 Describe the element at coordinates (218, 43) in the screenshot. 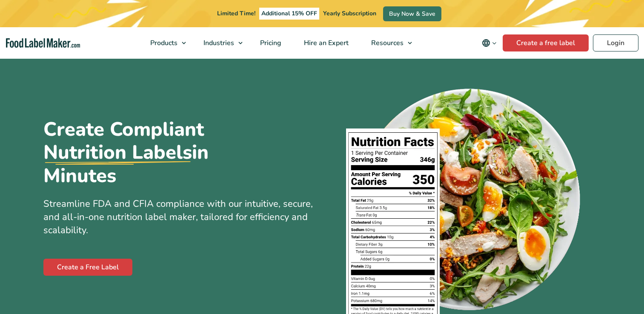

I see `span: Industries` at that location.